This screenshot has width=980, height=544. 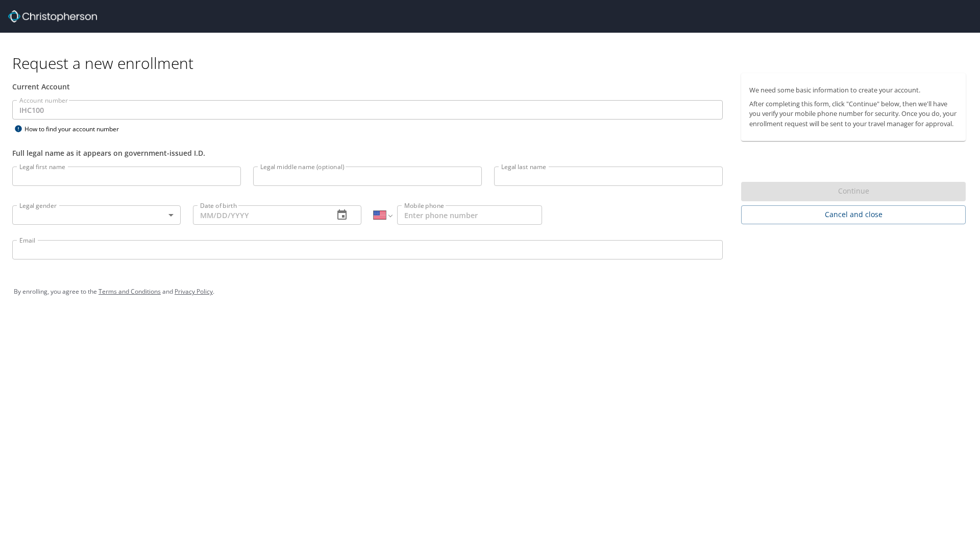 What do you see at coordinates (853, 214) in the screenshot?
I see `button: Cancel and close` at bounding box center [853, 214].